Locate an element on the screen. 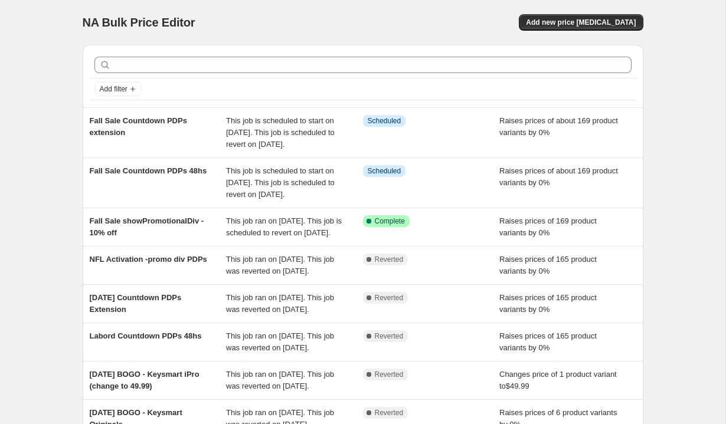 This screenshot has height=424, width=726. span: Fall Sale Countdown PDPs extension is located at coordinates (138, 126).